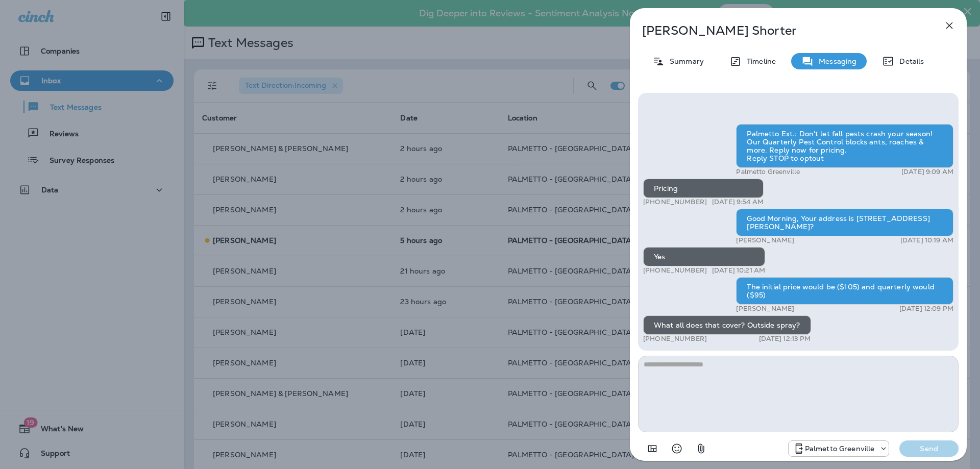  I want to click on div: What all does that cover? Outside spray?, so click(726, 325).